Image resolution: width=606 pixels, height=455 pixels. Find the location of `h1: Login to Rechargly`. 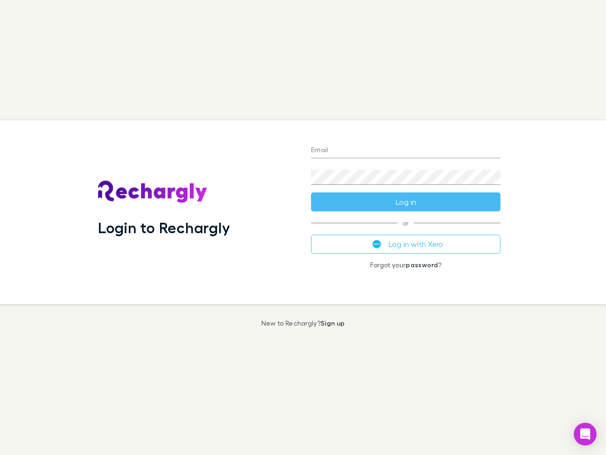

h1: Login to Rechargly is located at coordinates (164, 227).